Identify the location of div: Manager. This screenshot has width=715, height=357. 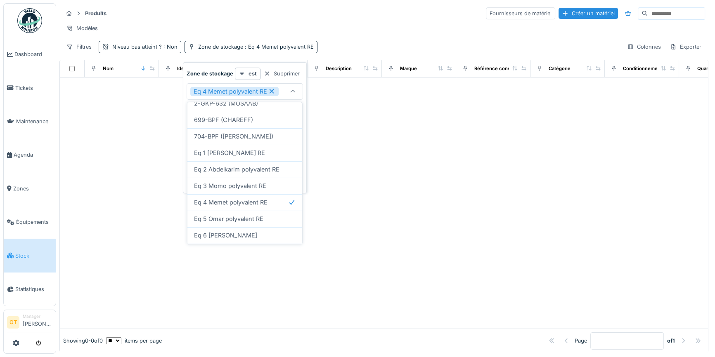
(38, 317).